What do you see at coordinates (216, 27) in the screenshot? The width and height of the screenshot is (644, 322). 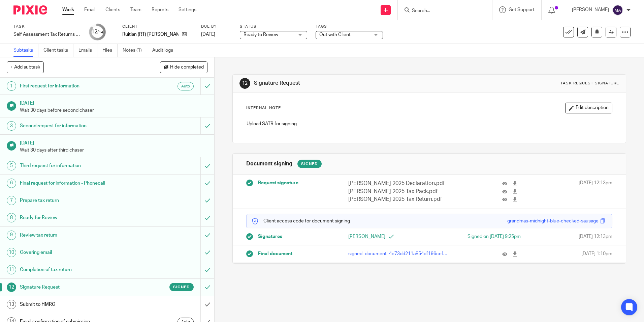 I see `label: Due by` at bounding box center [216, 27].